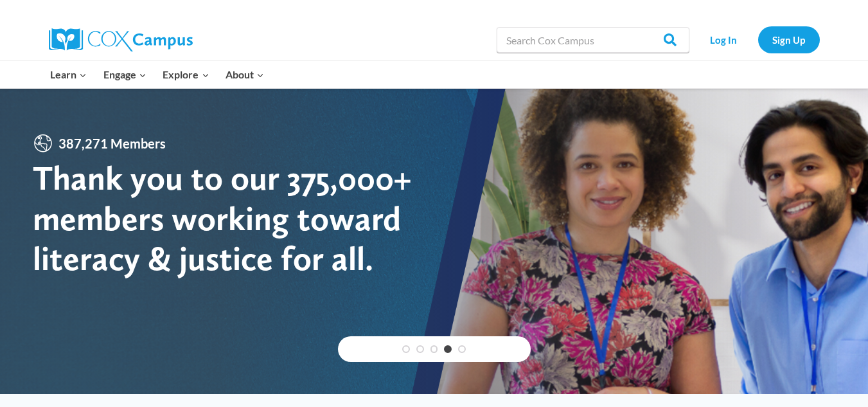 The width and height of the screenshot is (868, 407). Describe the element at coordinates (448, 349) in the screenshot. I see `a: 4` at that location.